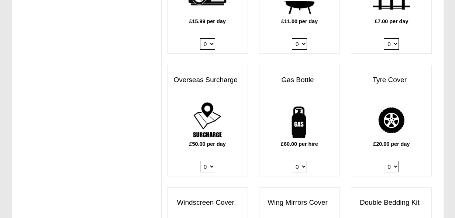  I want to click on h3: Overseas Surcharge, so click(207, 80).